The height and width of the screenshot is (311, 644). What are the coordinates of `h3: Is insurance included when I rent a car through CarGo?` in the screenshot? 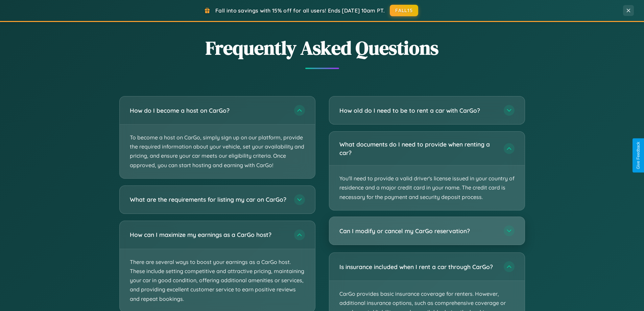 It's located at (418, 267).